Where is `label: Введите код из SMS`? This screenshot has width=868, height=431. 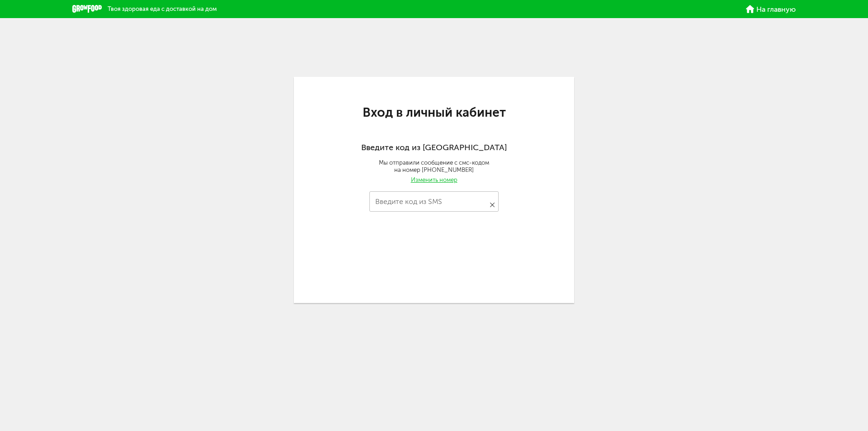
label: Введите код из SMS is located at coordinates (409, 201).